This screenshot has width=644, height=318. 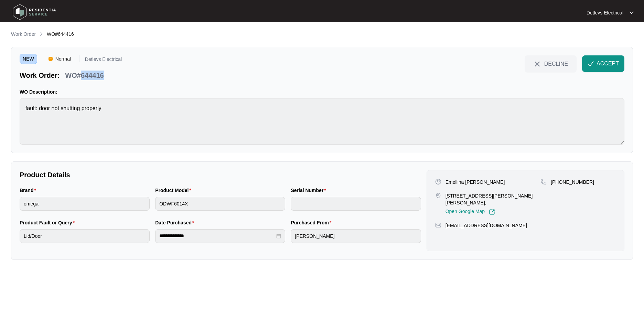 I want to click on input: Date Purchased, so click(x=217, y=236).